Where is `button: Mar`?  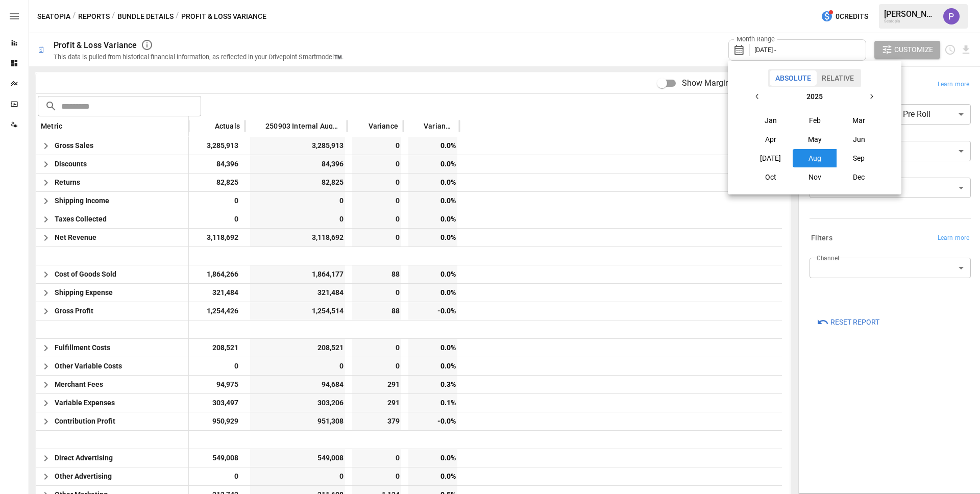 button: Mar is located at coordinates (859, 120).